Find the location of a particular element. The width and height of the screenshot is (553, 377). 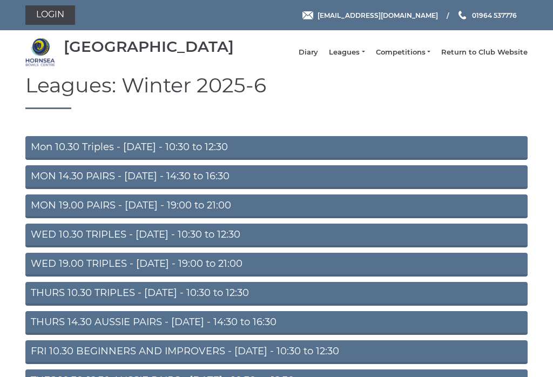

img: Phone us is located at coordinates (463, 15).